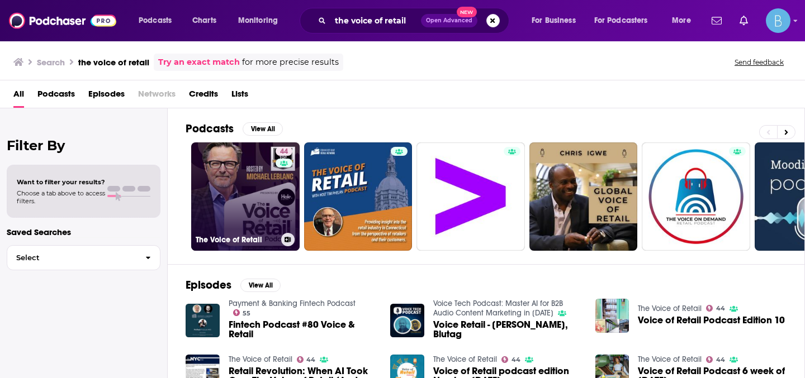 This screenshot has width=805, height=378. Describe the element at coordinates (681, 21) in the screenshot. I see `span: More` at that location.